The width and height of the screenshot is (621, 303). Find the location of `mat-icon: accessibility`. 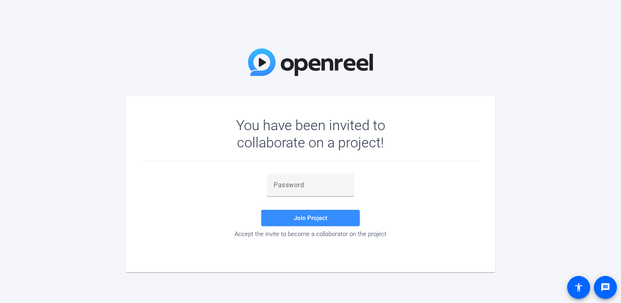

mat-icon: accessibility is located at coordinates (579, 288).